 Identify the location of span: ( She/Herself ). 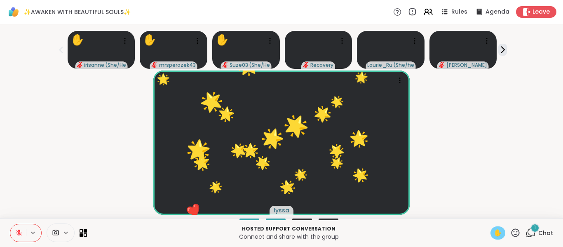
(115, 65).